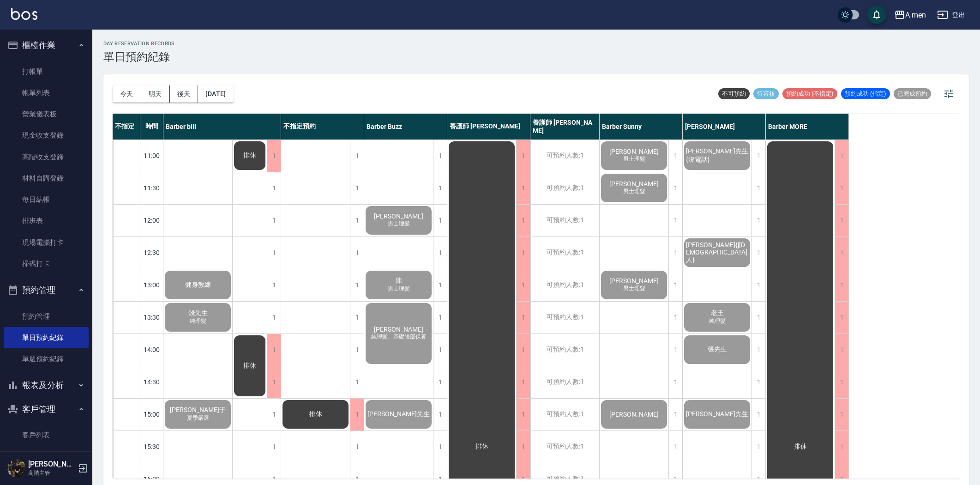 Image resolution: width=980 pixels, height=485 pixels. Describe the element at coordinates (139, 43) in the screenshot. I see `h2: day Reservation records` at that location.